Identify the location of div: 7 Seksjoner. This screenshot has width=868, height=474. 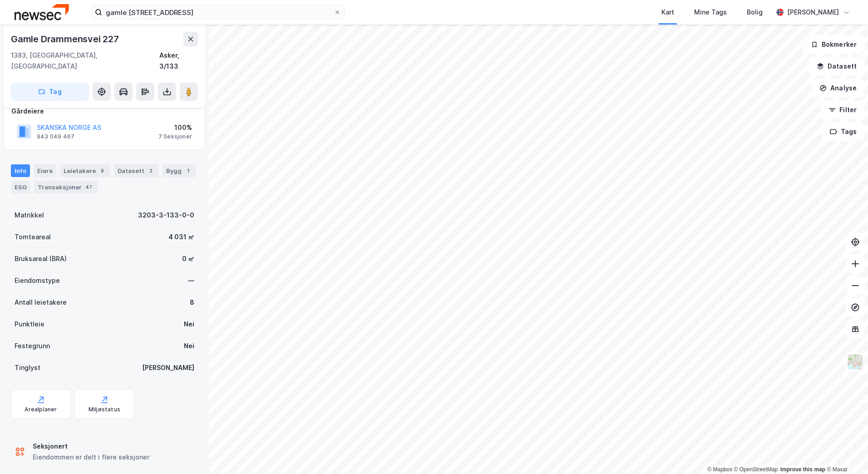
(175, 137).